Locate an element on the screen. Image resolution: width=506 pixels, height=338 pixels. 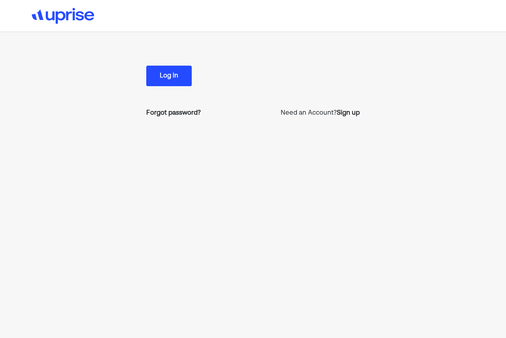
a: Sign up is located at coordinates (348, 113).